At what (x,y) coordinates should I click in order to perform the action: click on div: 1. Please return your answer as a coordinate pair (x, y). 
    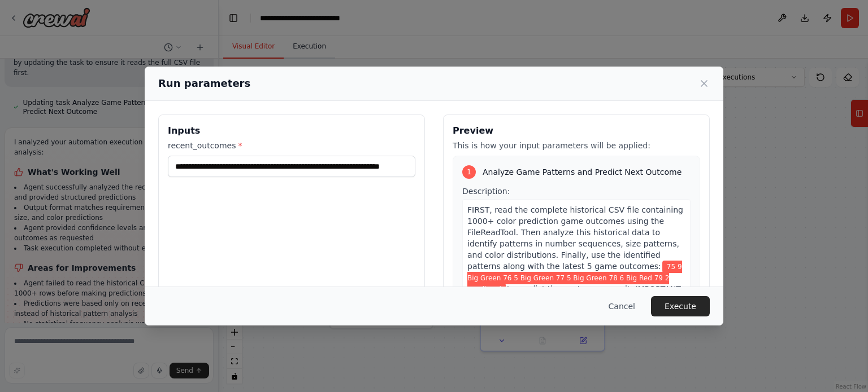
    Looking at the image, I should click on (469, 172).